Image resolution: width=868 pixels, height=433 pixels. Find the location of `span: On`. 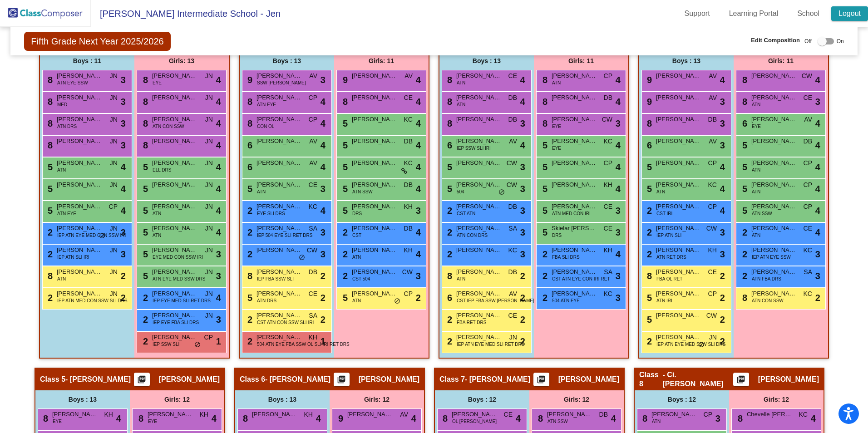

span: On is located at coordinates (840, 41).